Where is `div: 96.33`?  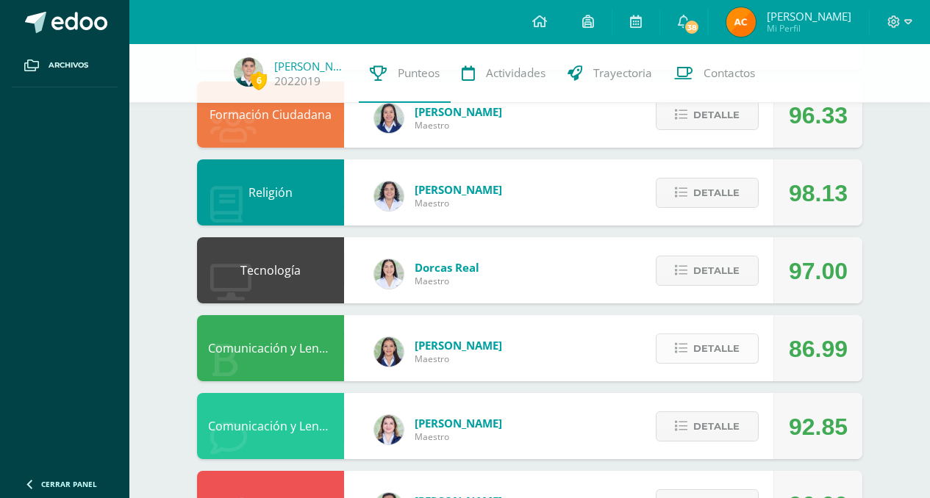 div: 96.33 is located at coordinates (818, 115).